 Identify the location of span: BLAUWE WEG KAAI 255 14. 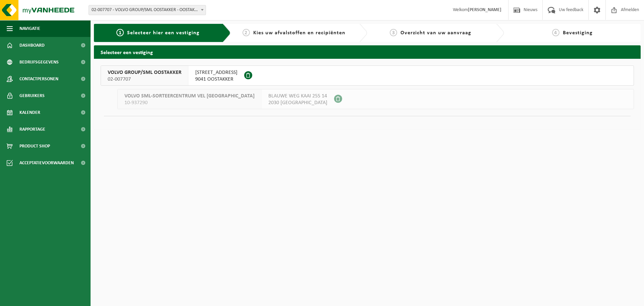
(298, 96).